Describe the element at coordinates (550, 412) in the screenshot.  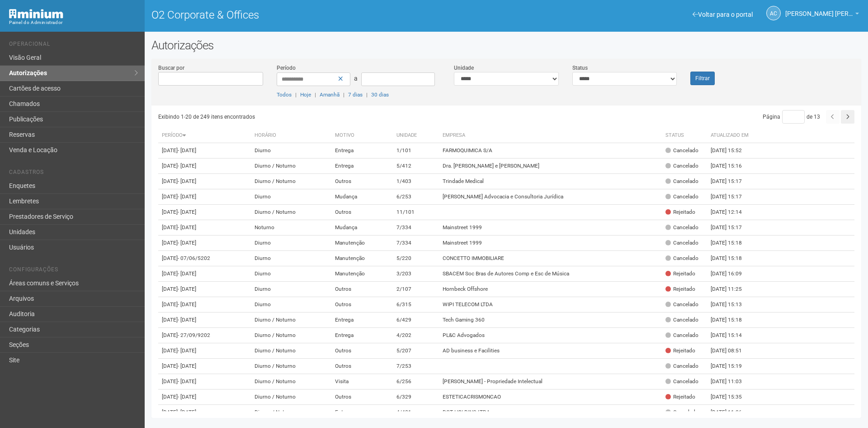
I see `td: DGT HOLDING LTDA` at that location.